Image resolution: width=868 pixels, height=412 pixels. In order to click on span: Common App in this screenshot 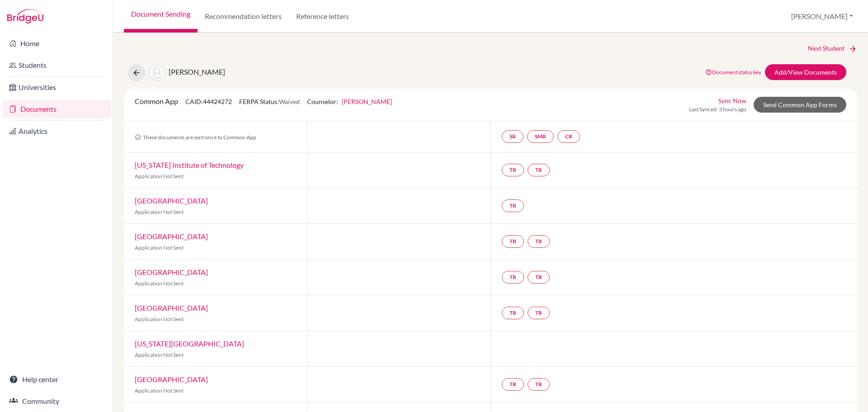, I will do `click(156, 101)`.